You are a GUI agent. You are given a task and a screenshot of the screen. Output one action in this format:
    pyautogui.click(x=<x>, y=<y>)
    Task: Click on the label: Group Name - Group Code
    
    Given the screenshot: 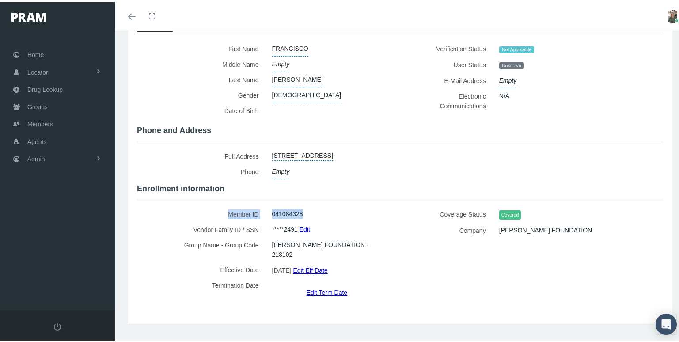 What is the action you would take?
    pyautogui.click(x=201, y=248)
    